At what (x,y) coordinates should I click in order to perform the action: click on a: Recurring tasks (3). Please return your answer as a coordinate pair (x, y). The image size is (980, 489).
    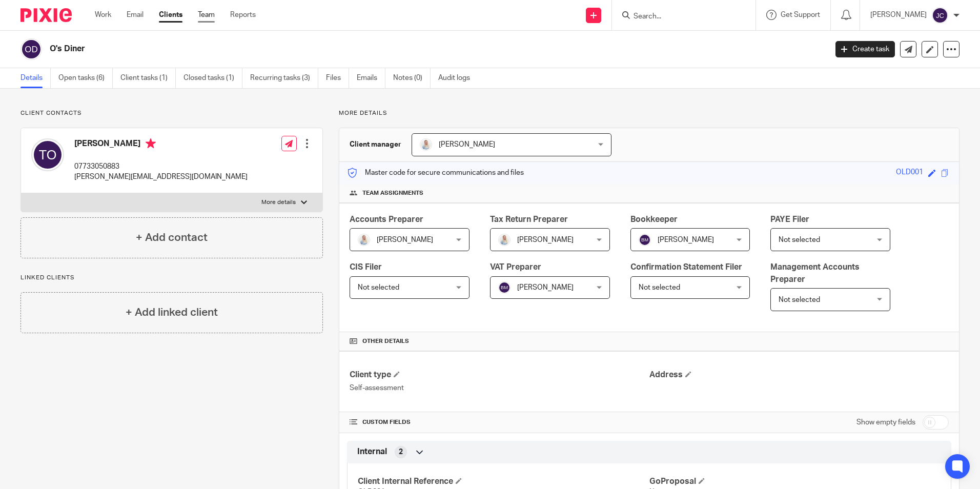
    Looking at the image, I should click on (284, 78).